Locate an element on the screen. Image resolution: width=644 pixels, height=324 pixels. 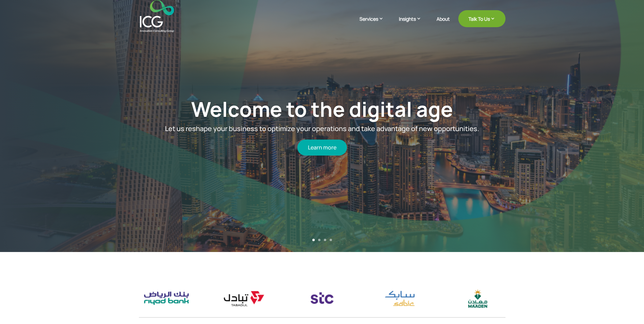
div: 5 / 17 is located at coordinates (166, 299).